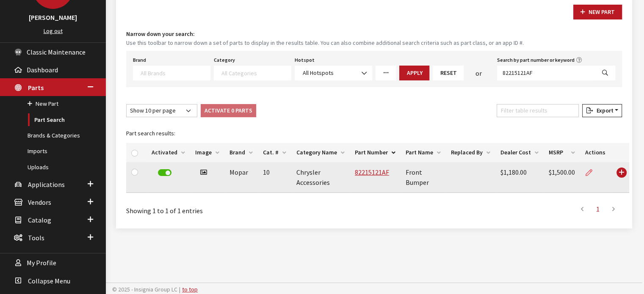 The image size is (644, 294). Describe the element at coordinates (562, 177) in the screenshot. I see `td: $1,500.00` at that location.